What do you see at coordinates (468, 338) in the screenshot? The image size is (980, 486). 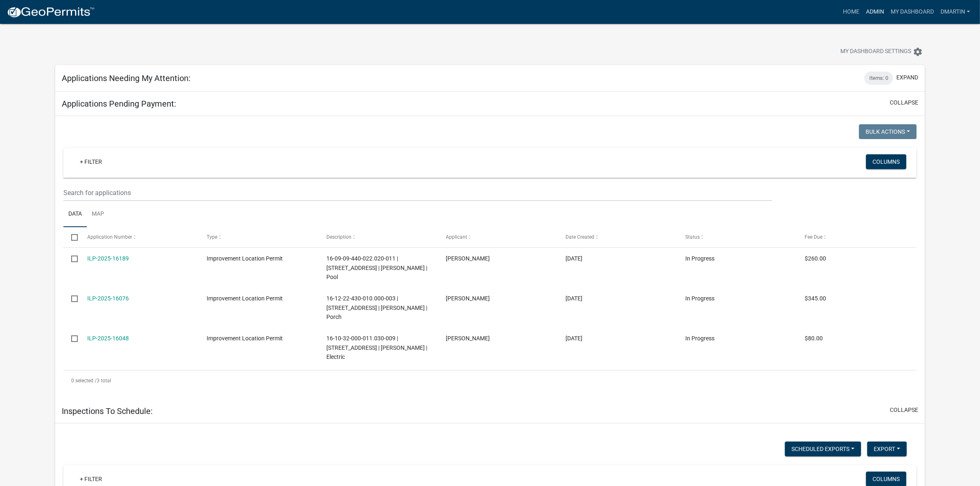 I see `span: Blake` at bounding box center [468, 338].